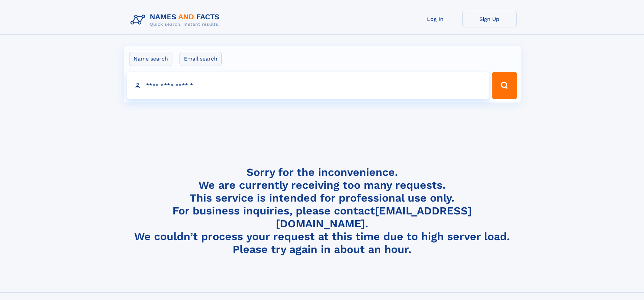 Image resolution: width=644 pixels, height=300 pixels. Describe the element at coordinates (435, 19) in the screenshot. I see `a: Log In` at that location.